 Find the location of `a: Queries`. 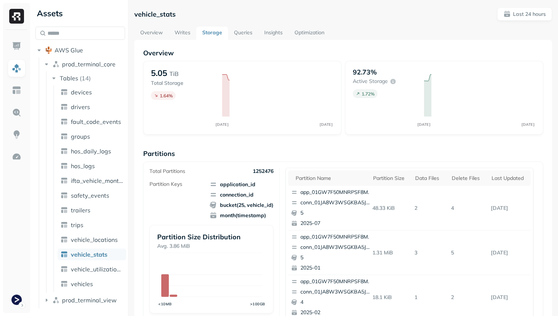

a: Queries is located at coordinates (243, 33).